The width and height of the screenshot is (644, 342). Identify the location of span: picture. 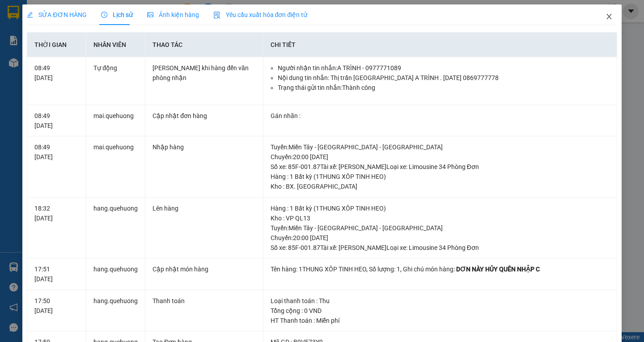
(150, 15).